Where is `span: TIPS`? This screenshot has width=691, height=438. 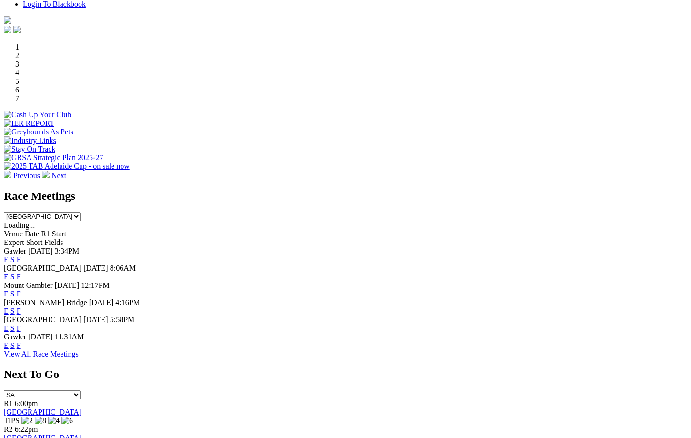
span: TIPS is located at coordinates (11, 421).